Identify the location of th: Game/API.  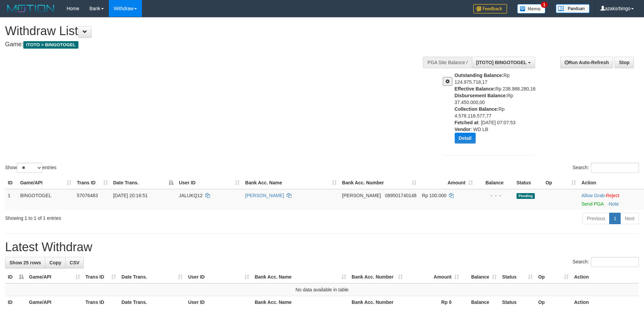
(54, 302).